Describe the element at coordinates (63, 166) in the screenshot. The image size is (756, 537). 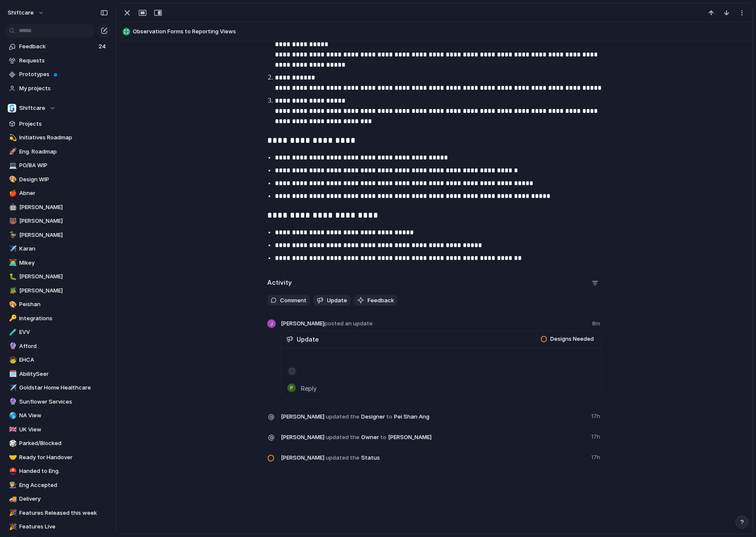
I see `span: PO/BA WIP` at that location.